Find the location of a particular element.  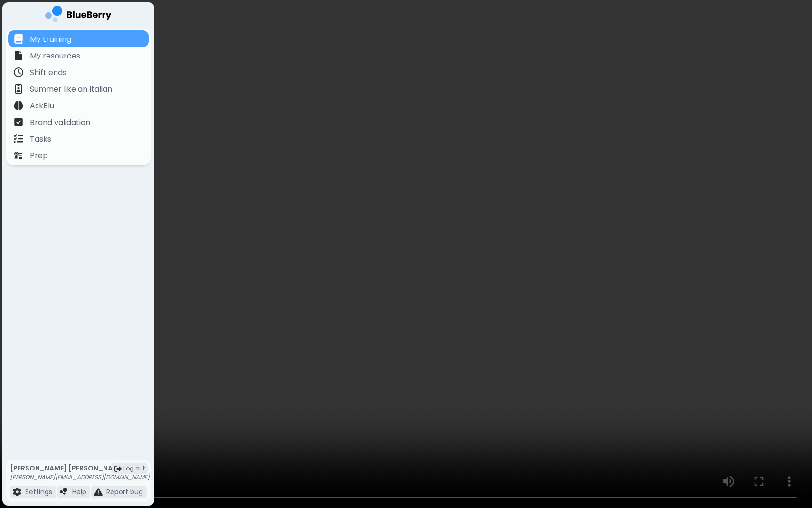

p: Settings is located at coordinates (38, 492).